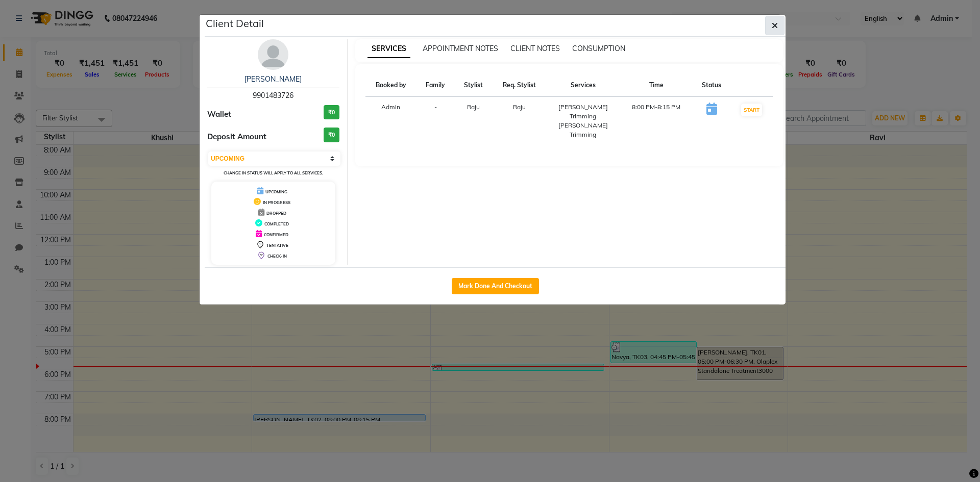  What do you see at coordinates (277, 224) in the screenshot?
I see `span: COMPLETED` at bounding box center [277, 224].